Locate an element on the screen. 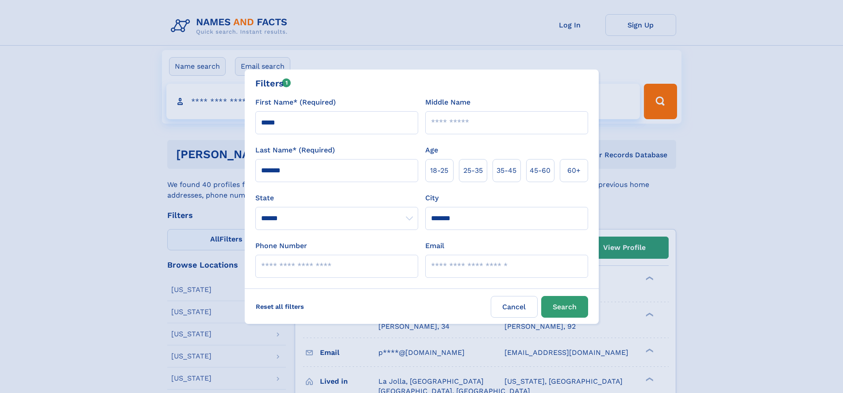  label: State is located at coordinates (337, 198).